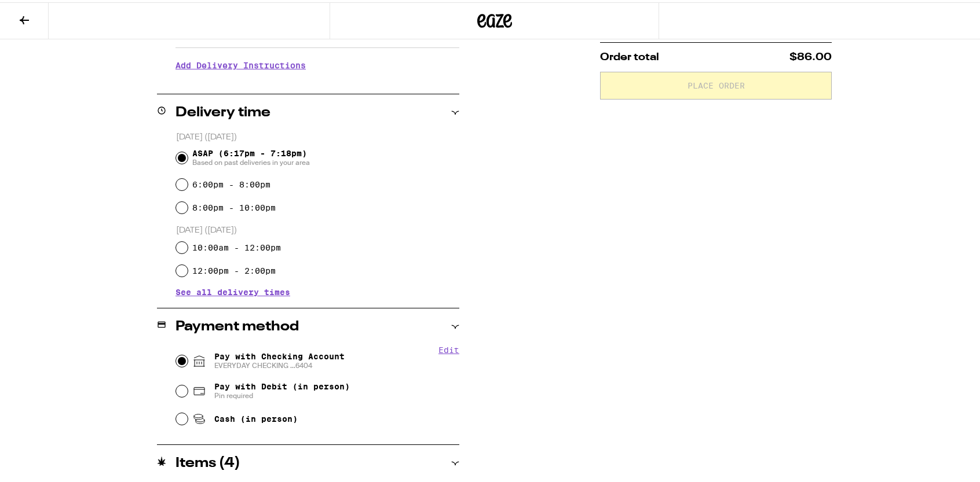 This screenshot has width=980, height=482. I want to click on h2: Delivery time, so click(223, 110).